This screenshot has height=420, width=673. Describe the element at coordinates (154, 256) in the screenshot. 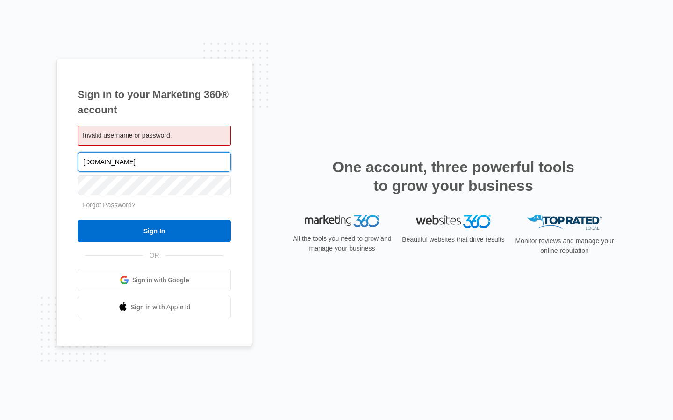

I see `span: OR` at that location.